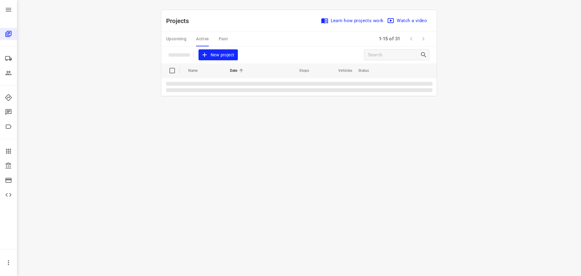 The width and height of the screenshot is (581, 276). What do you see at coordinates (300, 71) in the screenshot?
I see `span: Stops` at bounding box center [300, 71].